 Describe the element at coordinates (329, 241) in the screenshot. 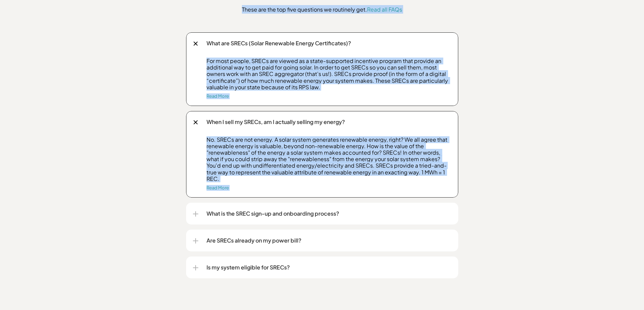

I see `p: Are SRECs already on my power bill?` at that location.